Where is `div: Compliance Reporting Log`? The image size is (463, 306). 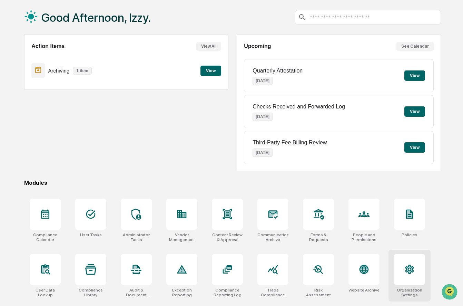
div: Compliance Reporting Log is located at coordinates (227, 292).